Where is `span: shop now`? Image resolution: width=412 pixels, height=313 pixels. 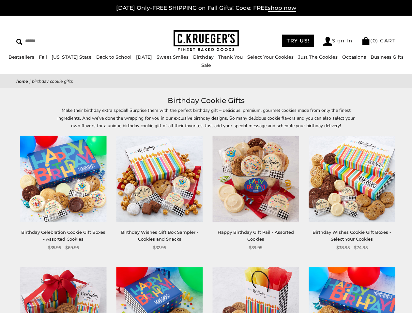 span: shop now is located at coordinates (282, 8).